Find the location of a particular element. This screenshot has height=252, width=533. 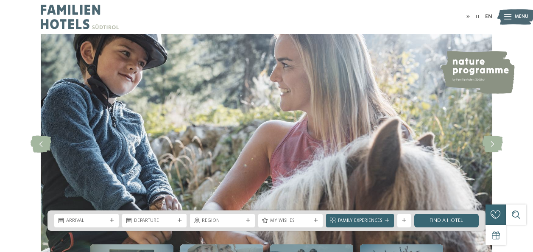

img: nature programme by Familienhotels Südtirol is located at coordinates (478, 72).